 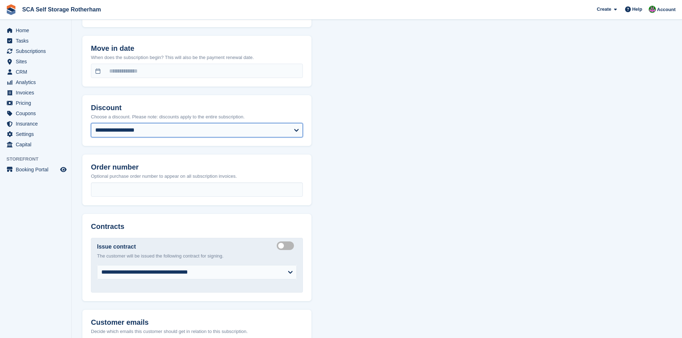 I want to click on label: Issue contract, so click(x=116, y=247).